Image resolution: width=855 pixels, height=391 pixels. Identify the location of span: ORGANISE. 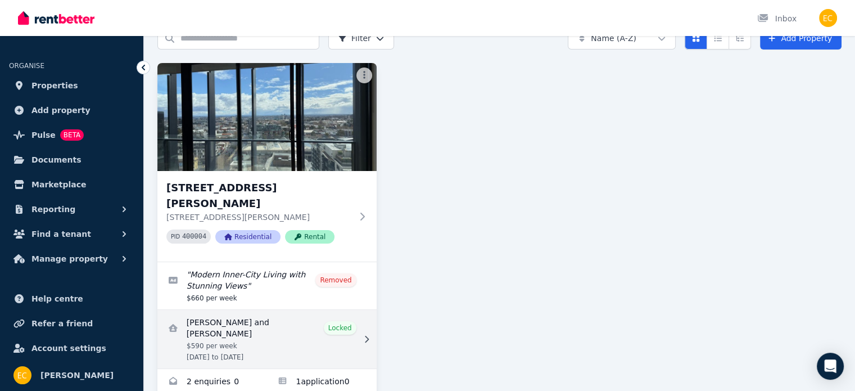
(26, 66).